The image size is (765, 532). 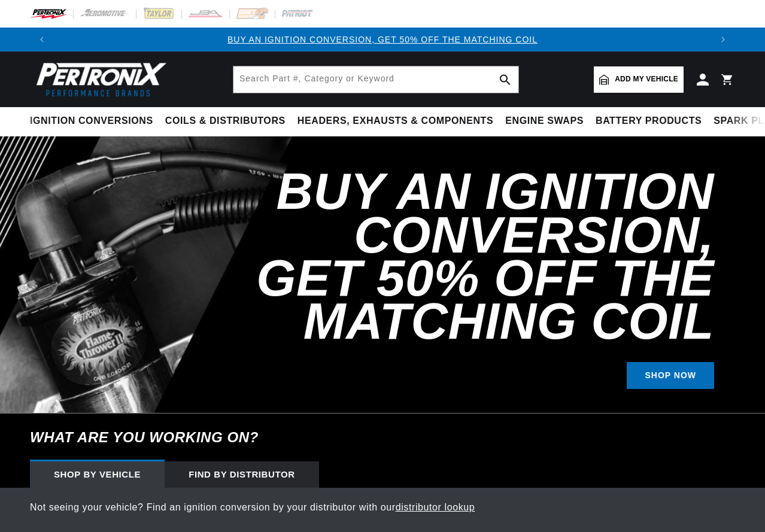 I want to click on a: distributor lookup, so click(x=435, y=507).